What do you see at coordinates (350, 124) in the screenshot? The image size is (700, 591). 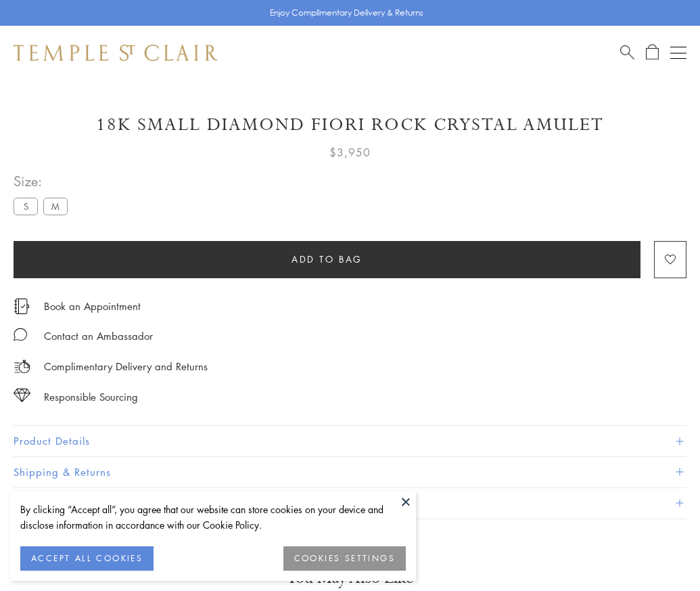 I see `h1: 18K Small Diamond Fiori Rock Crystal Amulet` at bounding box center [350, 124].